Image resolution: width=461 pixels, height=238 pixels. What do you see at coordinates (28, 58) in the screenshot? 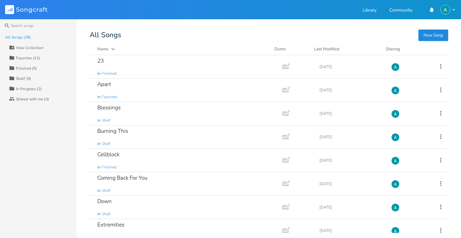
I see `div: Favorites (11)` at bounding box center [28, 58].